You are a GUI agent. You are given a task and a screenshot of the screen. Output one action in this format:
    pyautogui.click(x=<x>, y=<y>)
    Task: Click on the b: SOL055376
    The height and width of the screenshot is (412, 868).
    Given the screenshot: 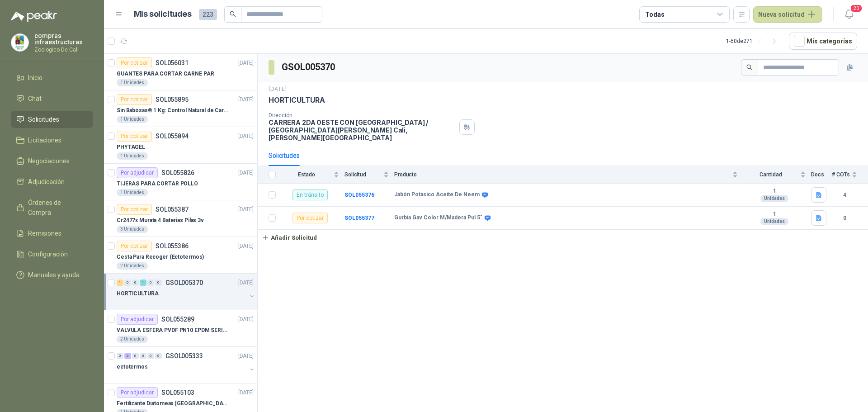 What is the action you would take?
    pyautogui.click(x=359, y=195)
    